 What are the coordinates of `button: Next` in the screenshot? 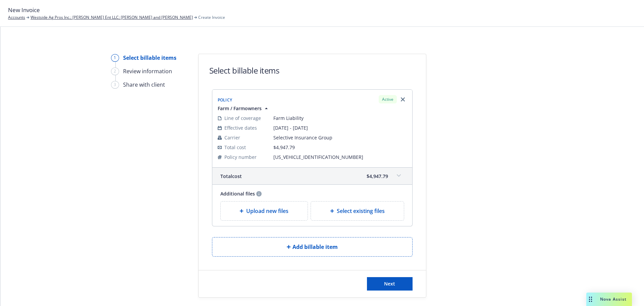 It's located at (390, 284).